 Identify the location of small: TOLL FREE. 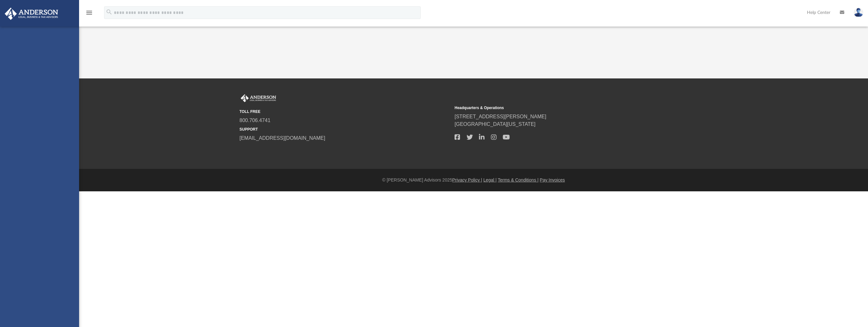
(345, 112).